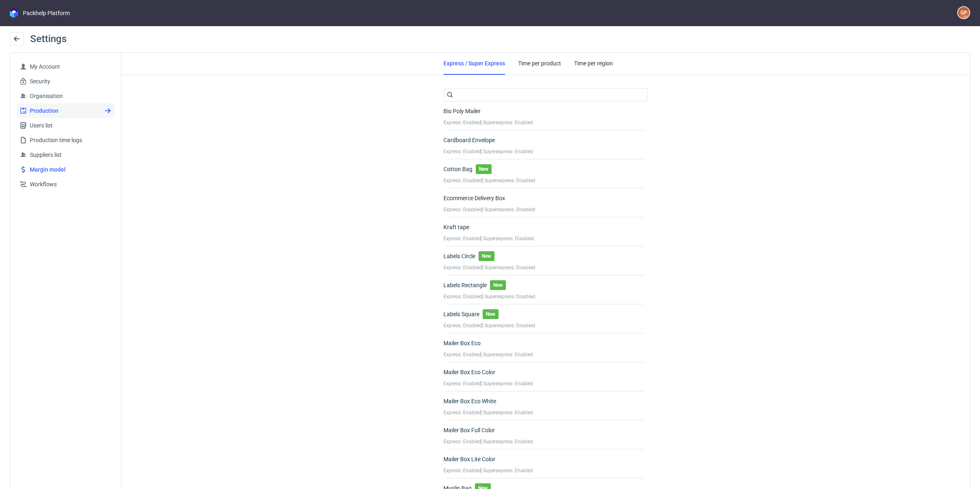 This screenshot has width=980, height=489. I want to click on div: Mailer Box Full Color, so click(470, 430).